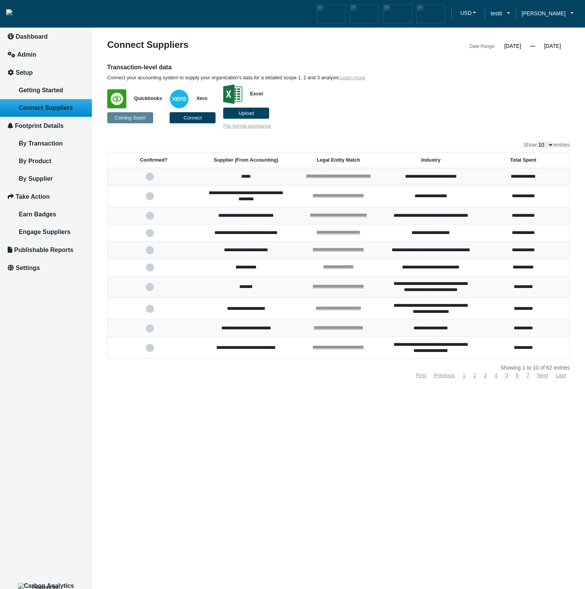  What do you see at coordinates (198, 98) in the screenshot?
I see `span: Xero` at bounding box center [198, 98].